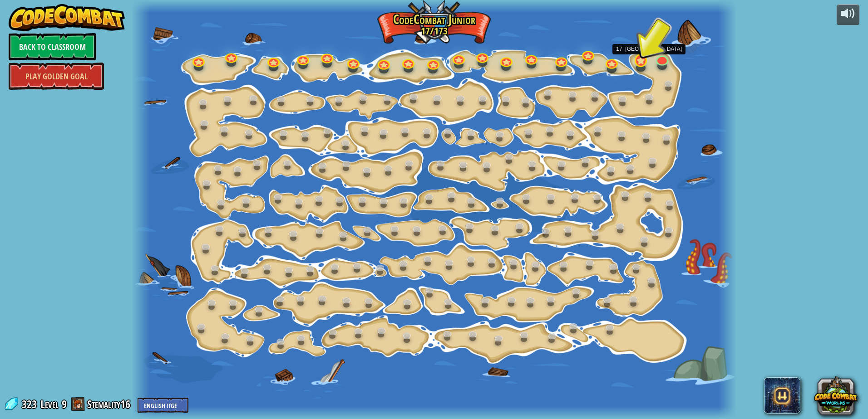  Describe the element at coordinates (110, 404) in the screenshot. I see `a: Stemality16` at that location.